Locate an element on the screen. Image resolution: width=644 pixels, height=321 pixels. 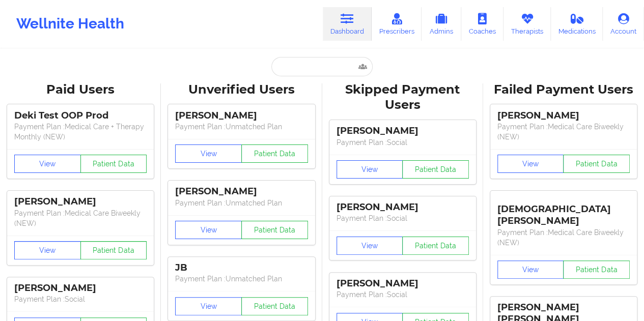
a: Therapists is located at coordinates (527, 24).